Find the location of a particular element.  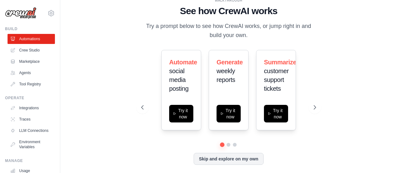

a: Integrations is located at coordinates (31, 108).